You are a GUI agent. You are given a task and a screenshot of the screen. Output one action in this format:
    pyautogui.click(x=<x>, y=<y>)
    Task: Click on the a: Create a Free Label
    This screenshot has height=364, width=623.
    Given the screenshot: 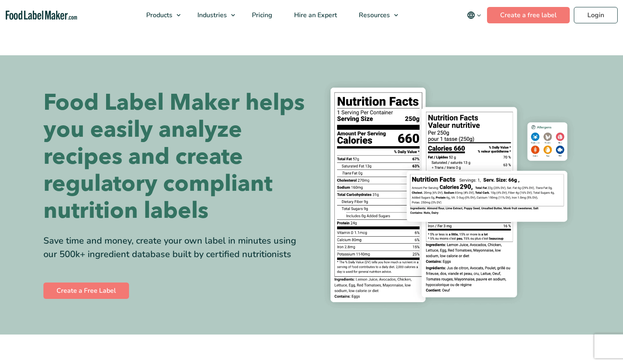 What is the action you would take?
    pyautogui.click(x=86, y=290)
    